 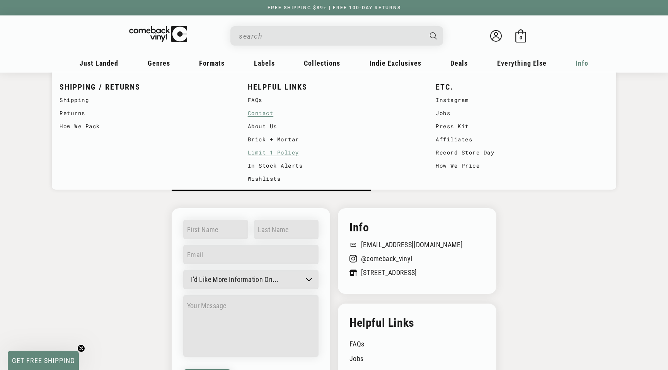 What do you see at coordinates (43, 360) in the screenshot?
I see `span: GET FREE SHIPPING` at bounding box center [43, 360].